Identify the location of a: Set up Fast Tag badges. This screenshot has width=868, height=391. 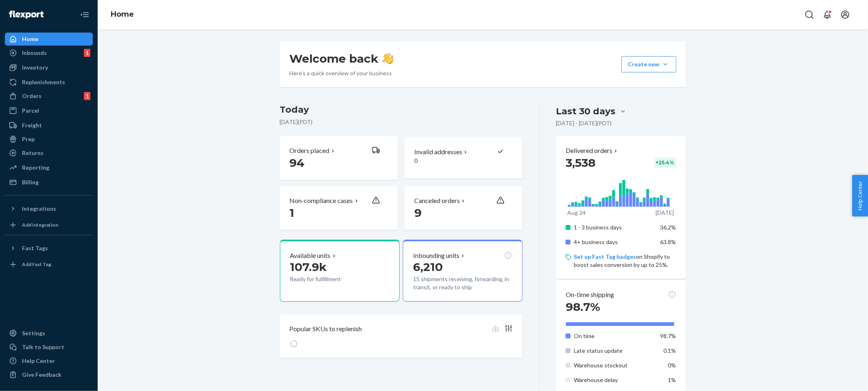
(605, 257).